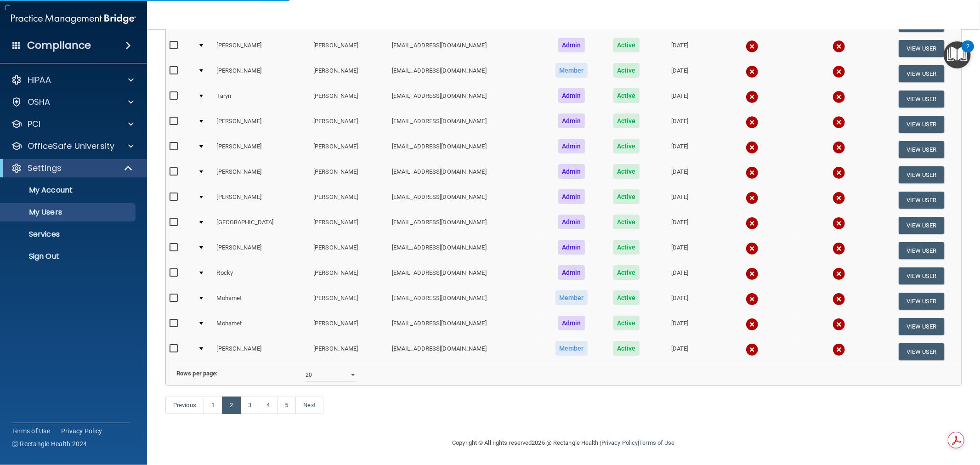 The image size is (980, 465). I want to click on p: HIPAA, so click(39, 80).